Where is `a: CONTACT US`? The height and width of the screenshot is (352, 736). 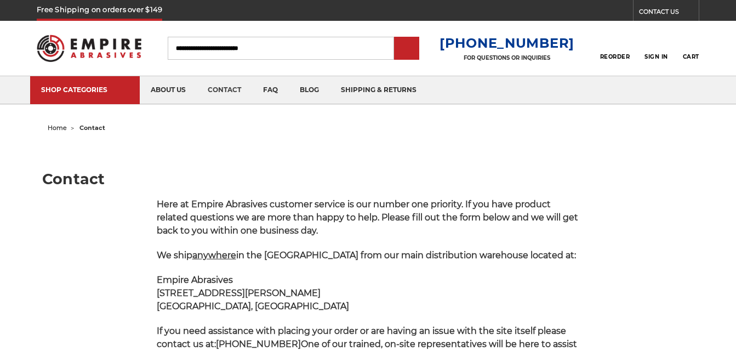
a: CONTACT US is located at coordinates (668, 13).